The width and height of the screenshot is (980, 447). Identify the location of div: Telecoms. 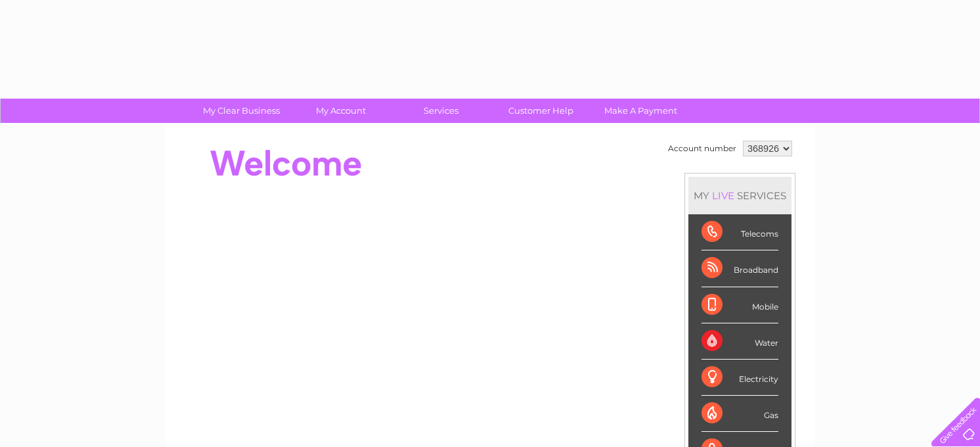
(740, 232).